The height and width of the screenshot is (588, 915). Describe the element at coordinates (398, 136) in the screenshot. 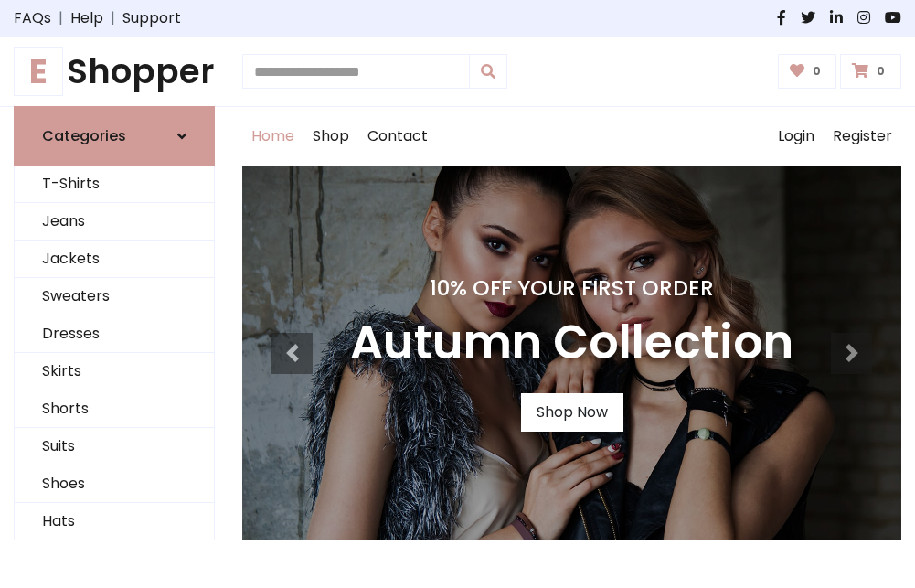

I see `a: Contact` at that location.